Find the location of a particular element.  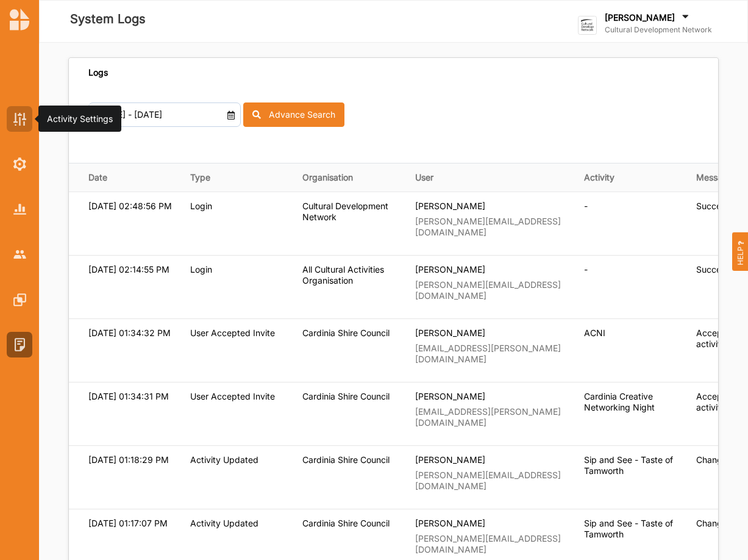

strong: Organisation is located at coordinates (350, 178).